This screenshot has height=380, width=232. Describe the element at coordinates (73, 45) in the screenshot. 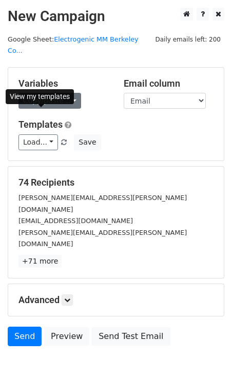

I see `a: Electrogenic MM Berkeley Co...` at that location.